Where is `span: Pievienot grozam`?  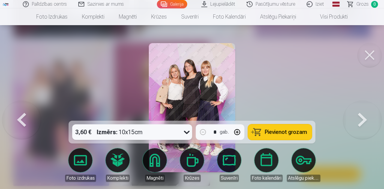
span: Pievienot grozam is located at coordinates (286, 132).